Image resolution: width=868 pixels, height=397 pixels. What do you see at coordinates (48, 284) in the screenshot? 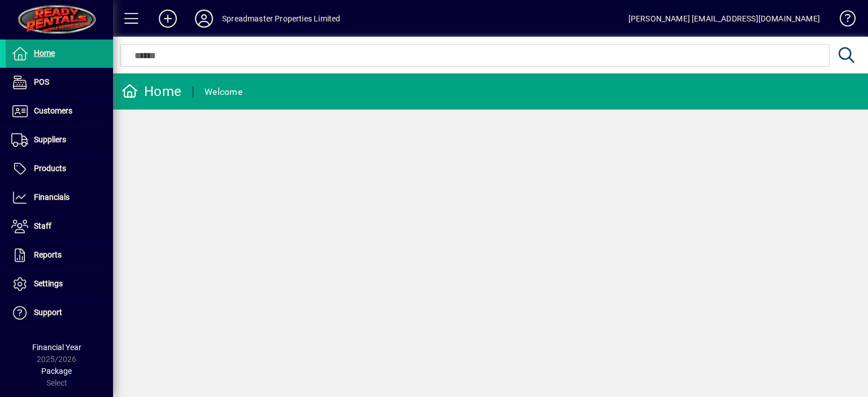
I see `span: Settings` at bounding box center [48, 284].